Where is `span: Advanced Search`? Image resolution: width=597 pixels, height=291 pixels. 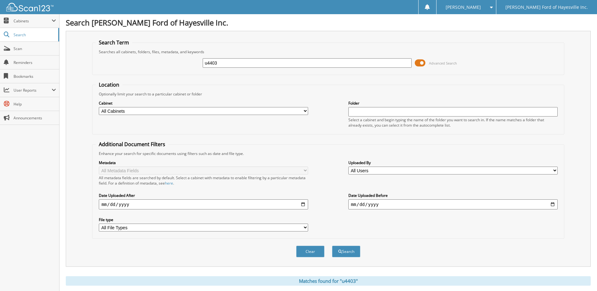
span: Advanced Search is located at coordinates (443, 63).